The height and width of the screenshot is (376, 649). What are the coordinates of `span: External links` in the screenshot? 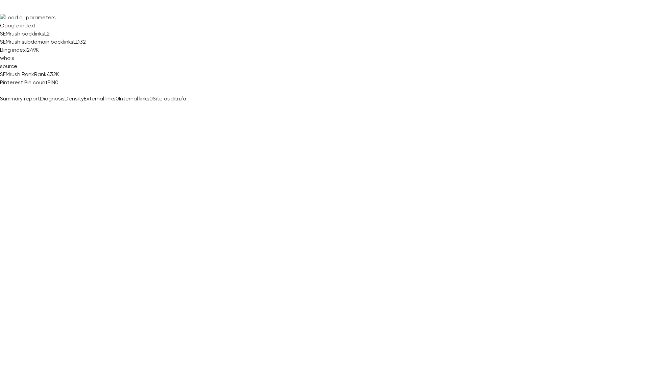 It's located at (100, 98).